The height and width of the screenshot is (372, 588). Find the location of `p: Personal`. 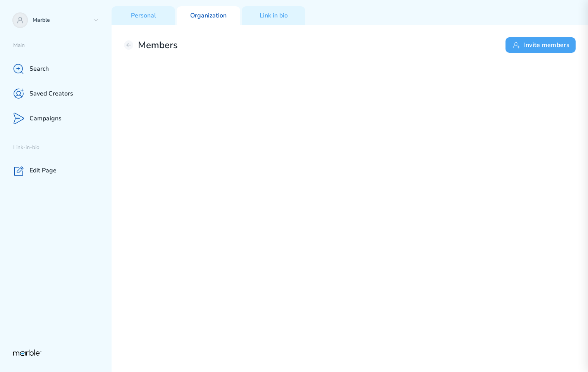

p: Personal is located at coordinates (143, 15).